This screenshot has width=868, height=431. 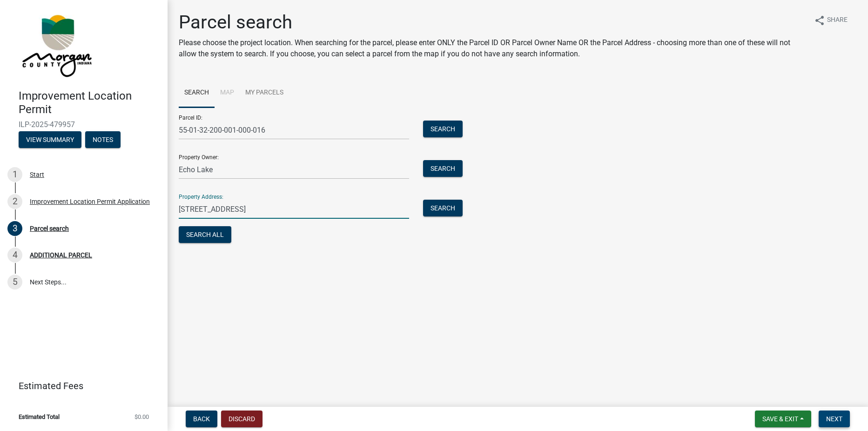 I want to click on span: ILP-2025-479957, so click(x=84, y=124).